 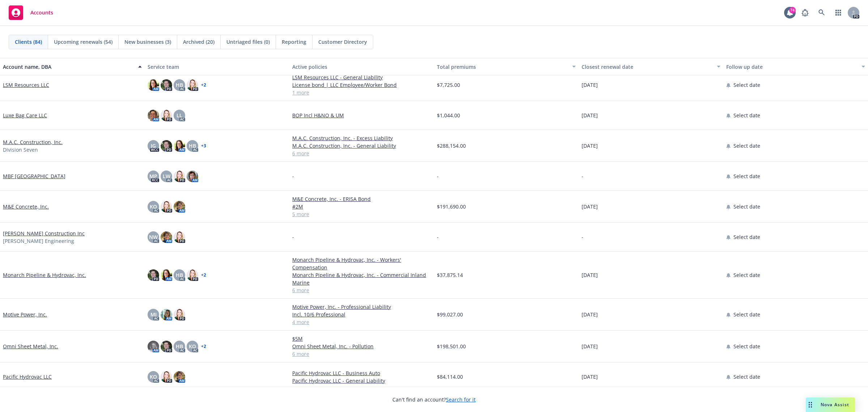 I want to click on a: M.A.C. Construction, Inc. - Excess Liability, so click(x=361, y=138).